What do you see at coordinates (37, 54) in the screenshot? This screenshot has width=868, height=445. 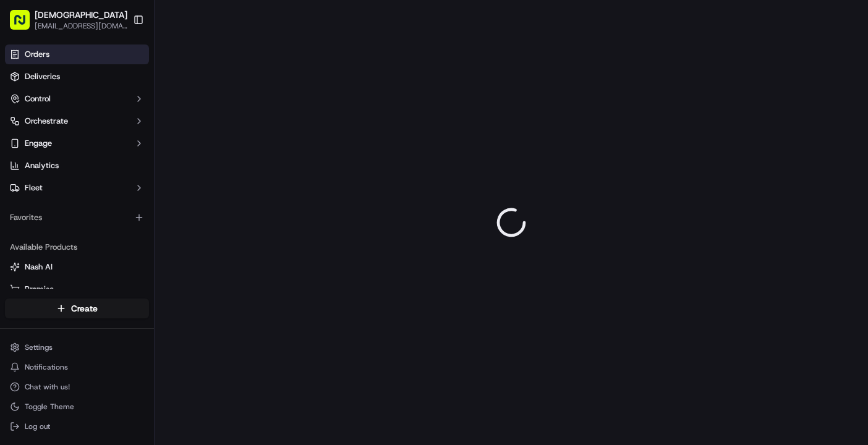 I see `span: Orders` at bounding box center [37, 54].